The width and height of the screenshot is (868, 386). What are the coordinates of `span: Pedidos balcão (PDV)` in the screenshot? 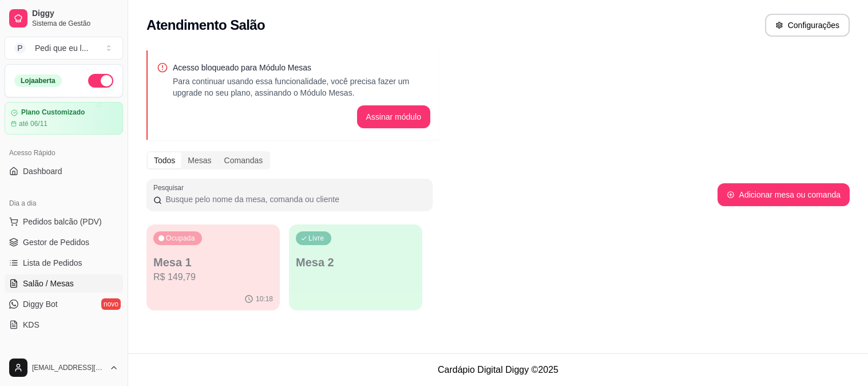 It's located at (62, 221).